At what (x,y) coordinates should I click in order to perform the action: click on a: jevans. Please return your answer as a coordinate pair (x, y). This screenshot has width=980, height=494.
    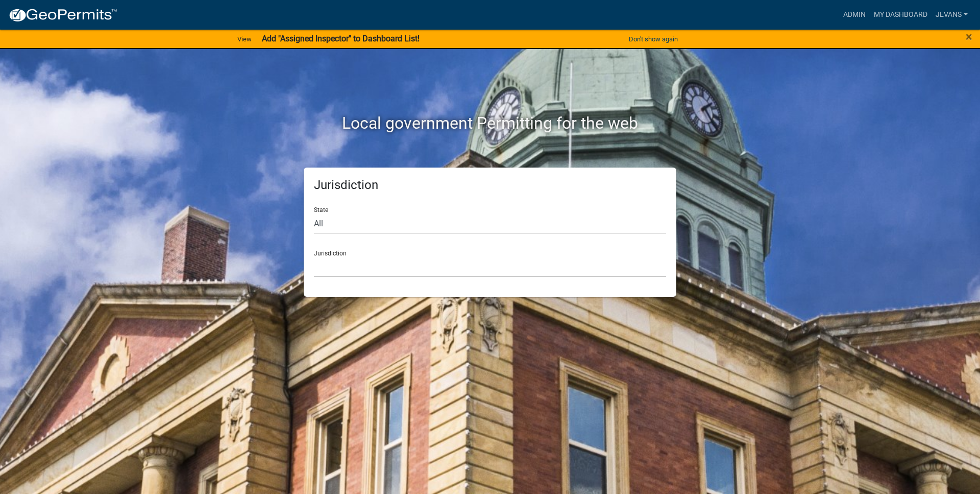
    Looking at the image, I should click on (951, 14).